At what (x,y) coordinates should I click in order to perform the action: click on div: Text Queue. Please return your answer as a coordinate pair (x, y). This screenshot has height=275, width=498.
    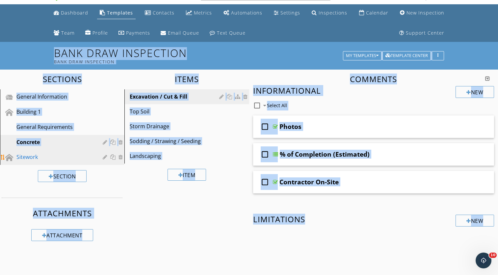
    Looking at the image, I should click on (231, 33).